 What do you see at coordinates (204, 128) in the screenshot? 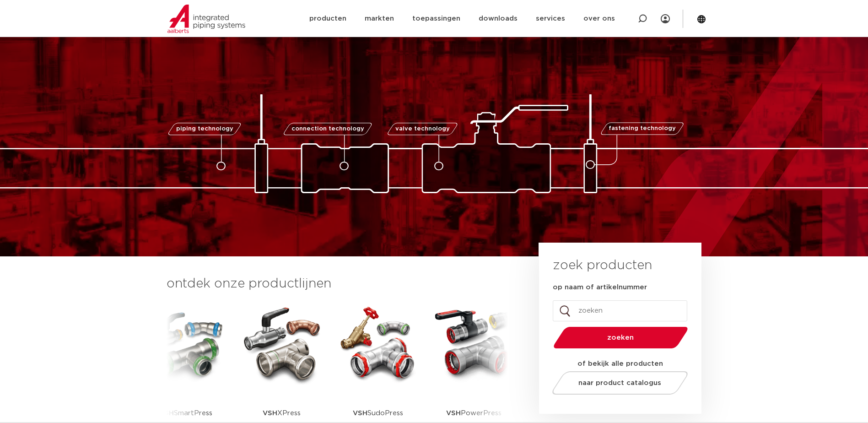
I see `span: piping technology` at bounding box center [204, 128].